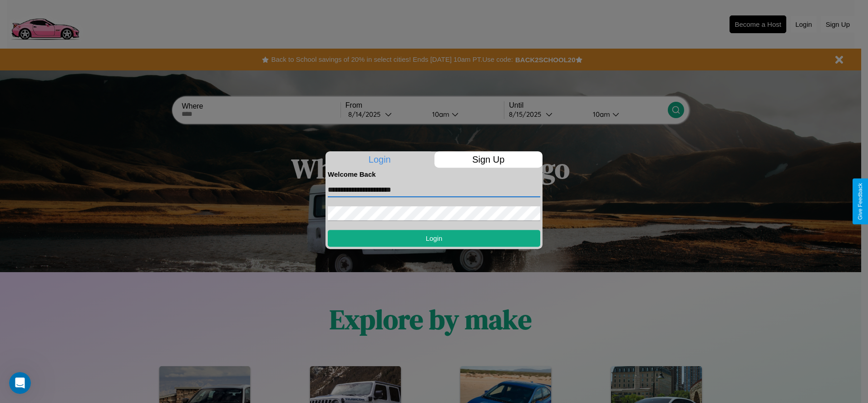 This screenshot has width=868, height=403. I want to click on p: Sign Up, so click(489, 160).